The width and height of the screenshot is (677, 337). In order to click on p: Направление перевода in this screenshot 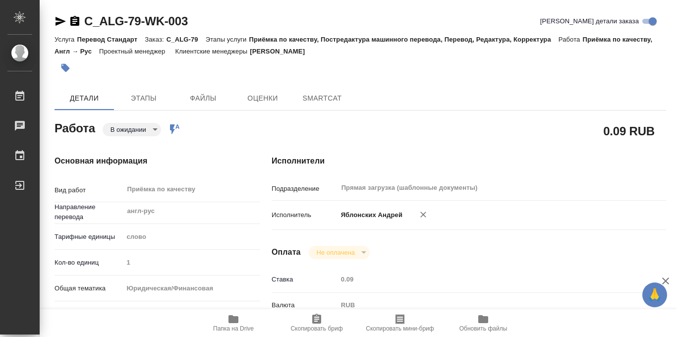, I will do `click(89, 212)`.